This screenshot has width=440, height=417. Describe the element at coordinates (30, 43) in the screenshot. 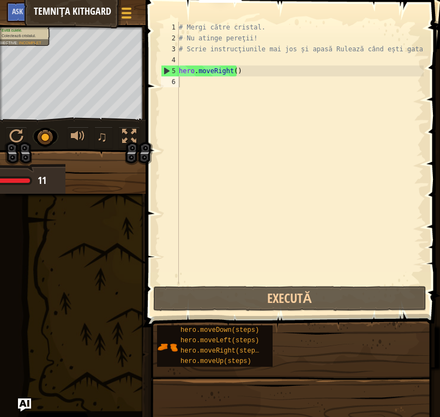

I see `span: Incomplet` at that location.